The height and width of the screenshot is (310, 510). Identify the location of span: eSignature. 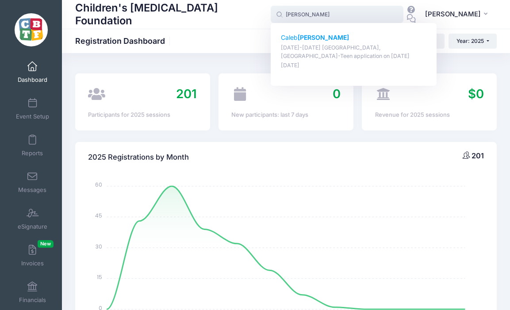
(32, 227).